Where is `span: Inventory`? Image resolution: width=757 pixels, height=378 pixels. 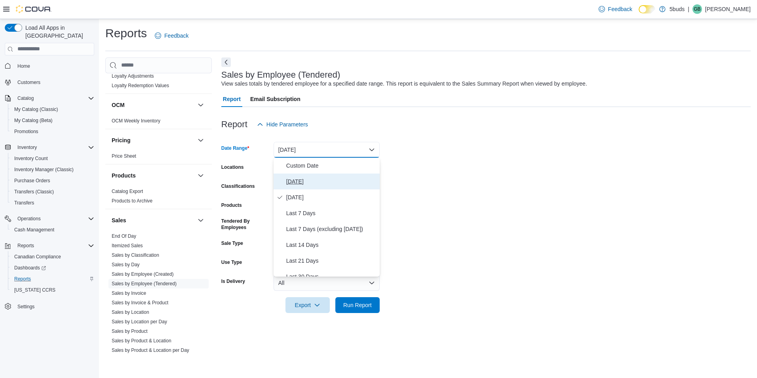 span: Inventory is located at coordinates (54, 147).